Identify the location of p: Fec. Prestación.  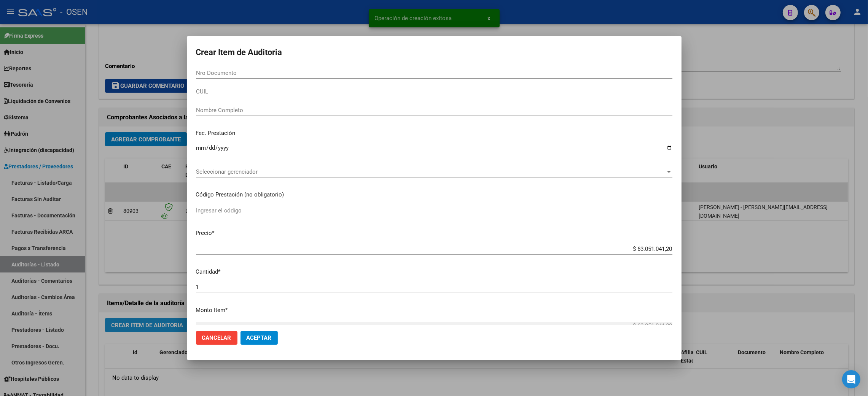
(434, 133).